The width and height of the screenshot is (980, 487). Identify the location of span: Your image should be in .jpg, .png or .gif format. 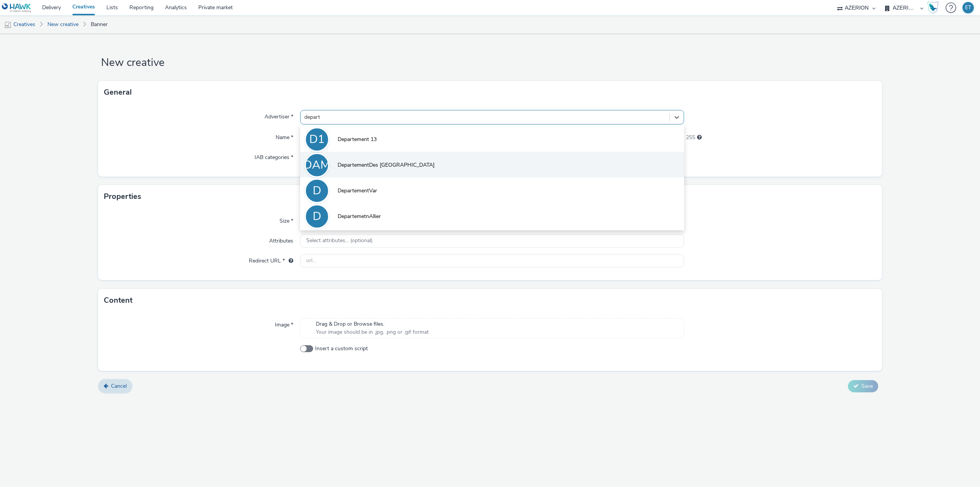
(372, 332).